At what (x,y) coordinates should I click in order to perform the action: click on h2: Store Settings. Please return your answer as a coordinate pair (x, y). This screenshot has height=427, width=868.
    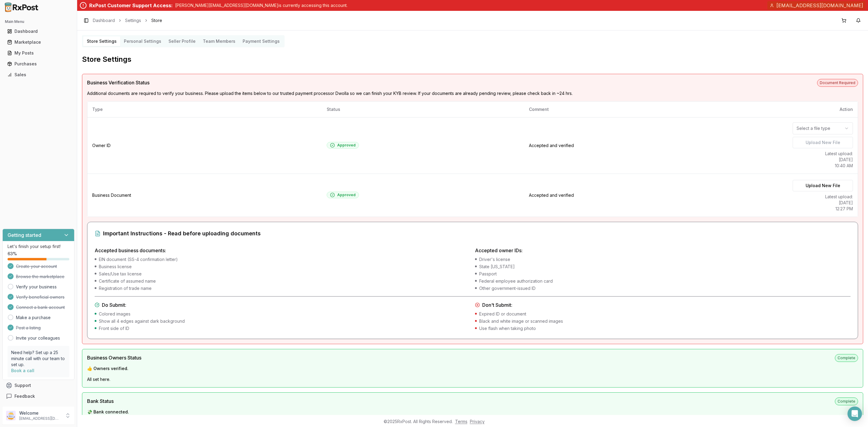
    Looking at the image, I should click on (472, 59).